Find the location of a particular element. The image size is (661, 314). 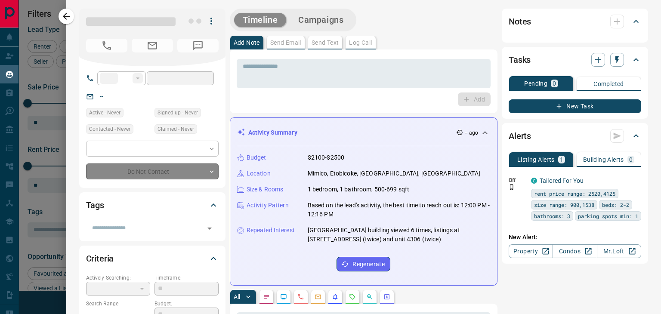

svg: Agent Actions is located at coordinates (387, 297).